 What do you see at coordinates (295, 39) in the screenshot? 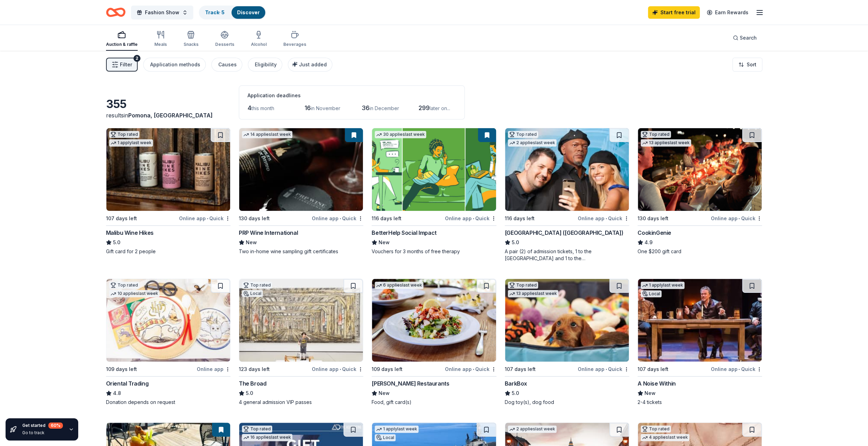
I see `button: Beverages` at bounding box center [295, 39].